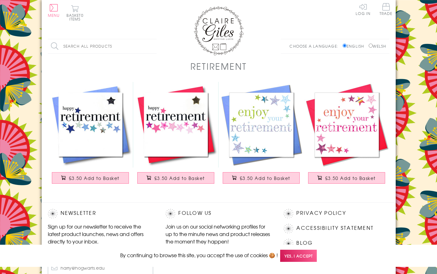 This screenshot has height=274, width=437. Describe the element at coordinates (219, 66) in the screenshot. I see `h1: Retirement` at that location.